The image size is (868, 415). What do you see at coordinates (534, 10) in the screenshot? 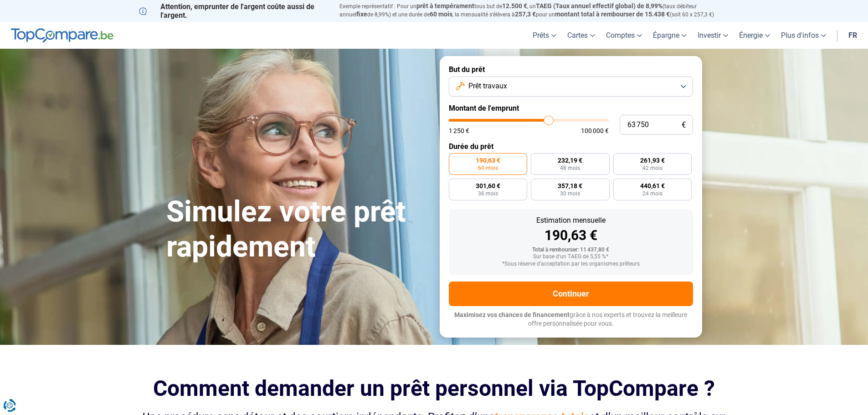
I see `p: Exemple représentatif : Pour un tous but de , un (taux débiteur annuel de 8,99%) et une durée de ...` at bounding box center [534, 10].